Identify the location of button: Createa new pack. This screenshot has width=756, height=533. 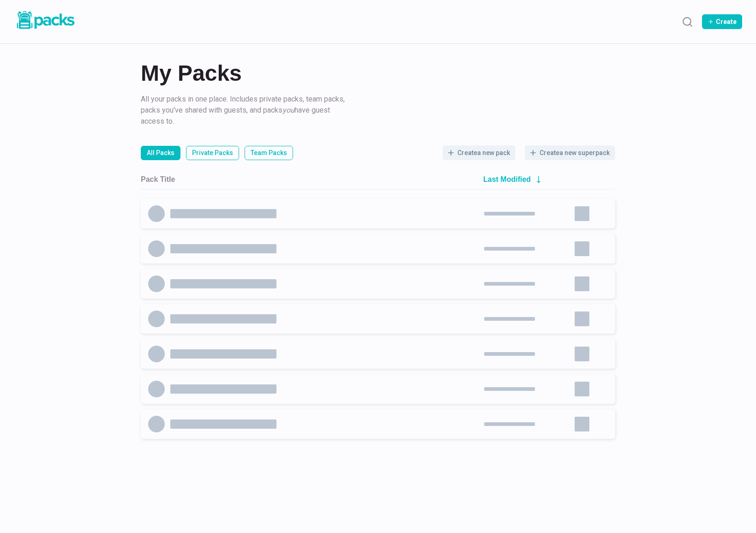
(479, 153).